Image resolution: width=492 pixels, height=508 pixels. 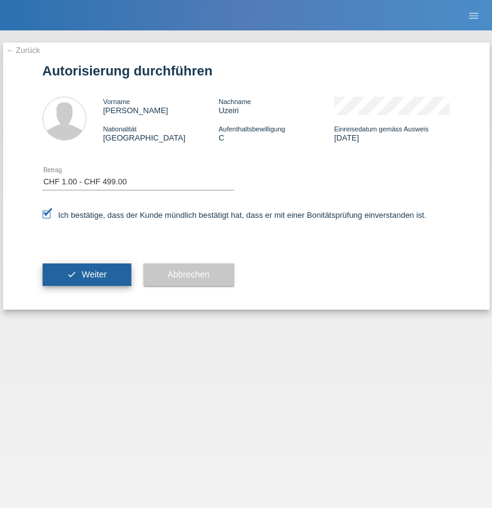 I want to click on span: Einreisedatum gemäss Ausweis, so click(x=380, y=129).